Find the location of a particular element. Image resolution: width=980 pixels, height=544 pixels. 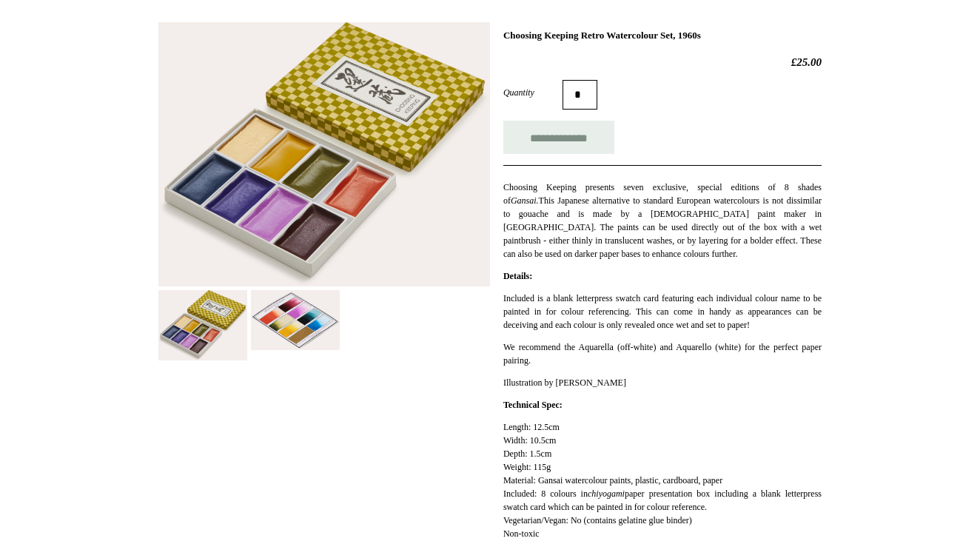

p: Included is a blank letterpress swatch card featuring each individual colour name to be painted i... is located at coordinates (662, 311).